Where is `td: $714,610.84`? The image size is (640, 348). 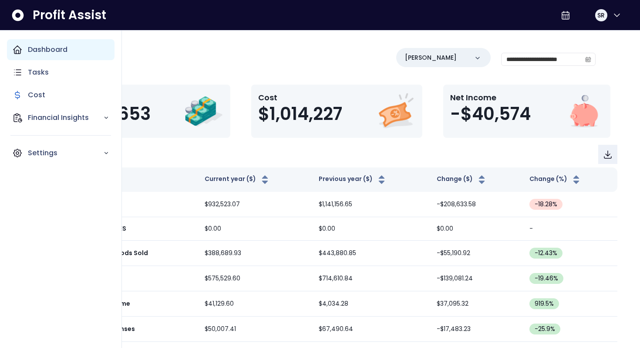 td: $714,610.84 is located at coordinates (371, 278).